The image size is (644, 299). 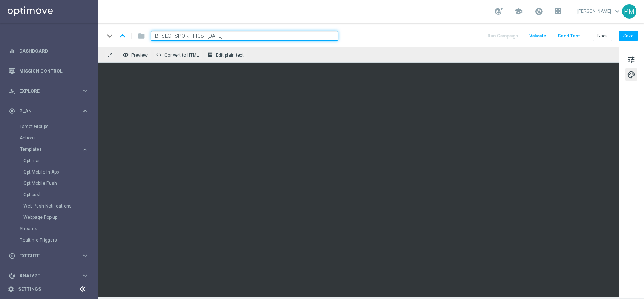 What do you see at coordinates (51, 160) in the screenshot?
I see `a: Optimail` at bounding box center [51, 160].